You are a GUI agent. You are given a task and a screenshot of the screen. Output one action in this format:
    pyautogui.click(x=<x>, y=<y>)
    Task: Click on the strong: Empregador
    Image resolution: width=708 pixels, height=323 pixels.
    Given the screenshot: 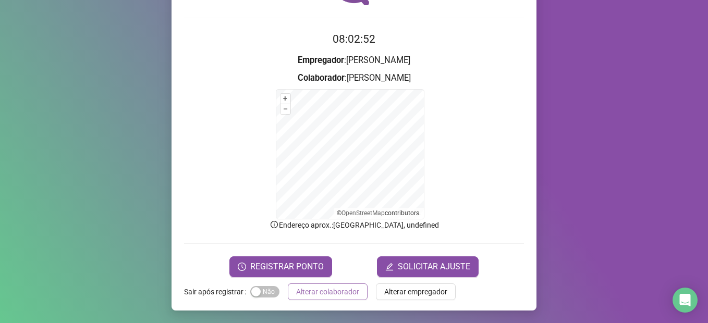 What is the action you would take?
    pyautogui.click(x=320, y=60)
    